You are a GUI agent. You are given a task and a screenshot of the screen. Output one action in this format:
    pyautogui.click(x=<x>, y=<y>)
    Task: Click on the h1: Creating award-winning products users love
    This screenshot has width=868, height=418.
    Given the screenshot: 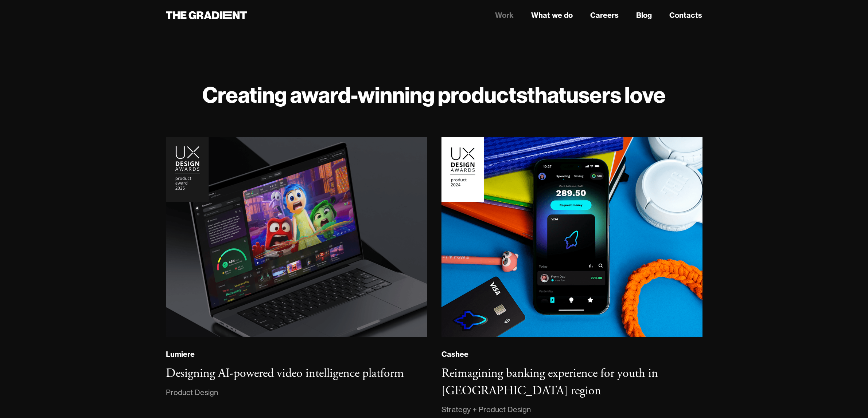 What is the action you would take?
    pyautogui.click(x=434, y=95)
    